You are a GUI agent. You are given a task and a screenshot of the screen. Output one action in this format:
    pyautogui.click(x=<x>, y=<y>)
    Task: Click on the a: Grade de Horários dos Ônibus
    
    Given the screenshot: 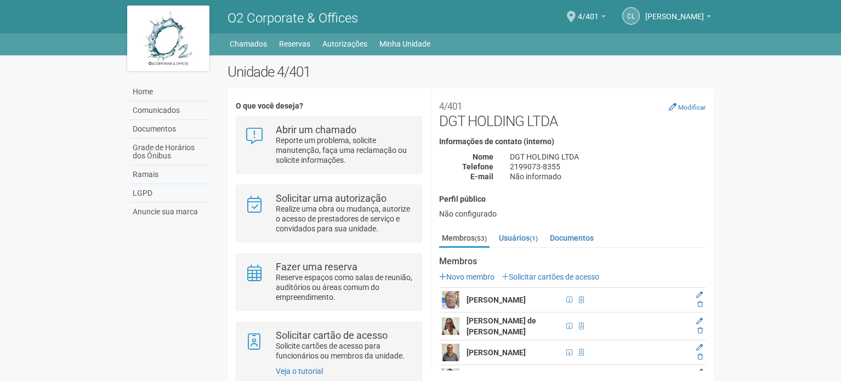 What is the action you would take?
    pyautogui.click(x=171, y=152)
    